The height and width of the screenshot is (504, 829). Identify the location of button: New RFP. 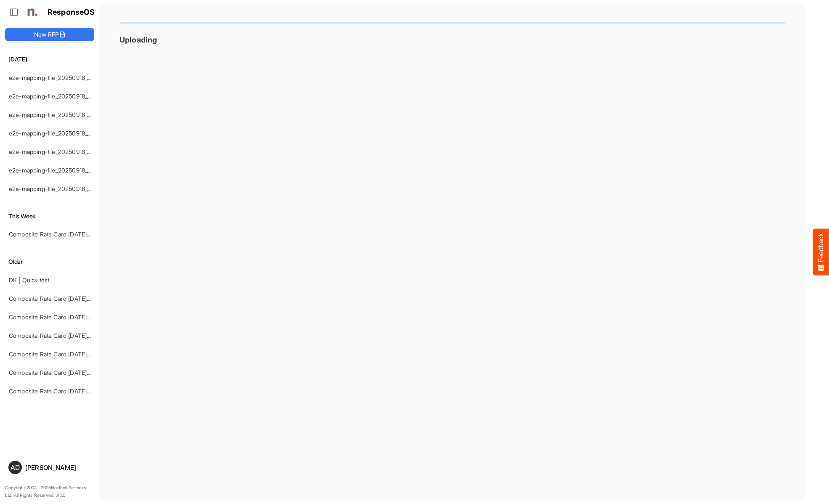
(50, 34).